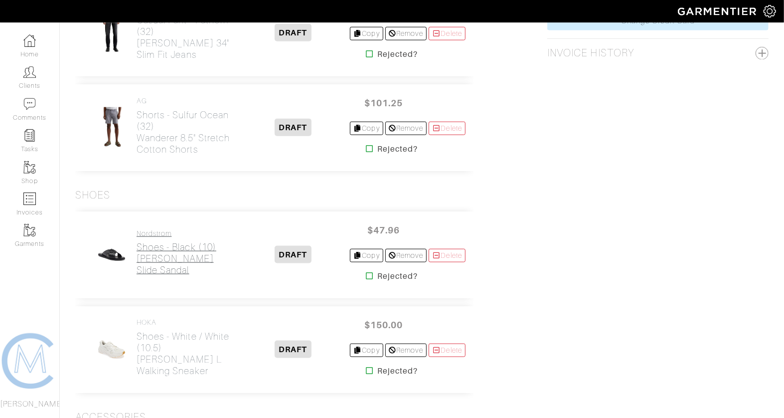 The image size is (784, 418). I want to click on img: DmK4jUCeWmo6ogw4hEsAfasn, so click(111, 349).